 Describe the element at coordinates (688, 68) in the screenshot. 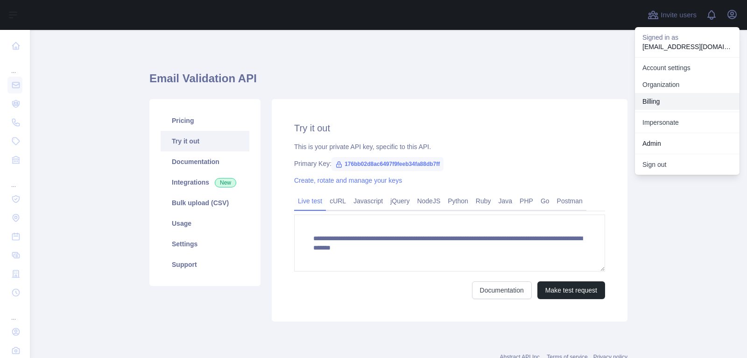

I see `a: Account settings` at that location.